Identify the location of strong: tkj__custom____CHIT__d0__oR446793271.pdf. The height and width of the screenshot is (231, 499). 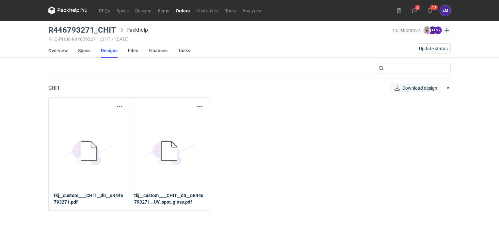
(88, 199).